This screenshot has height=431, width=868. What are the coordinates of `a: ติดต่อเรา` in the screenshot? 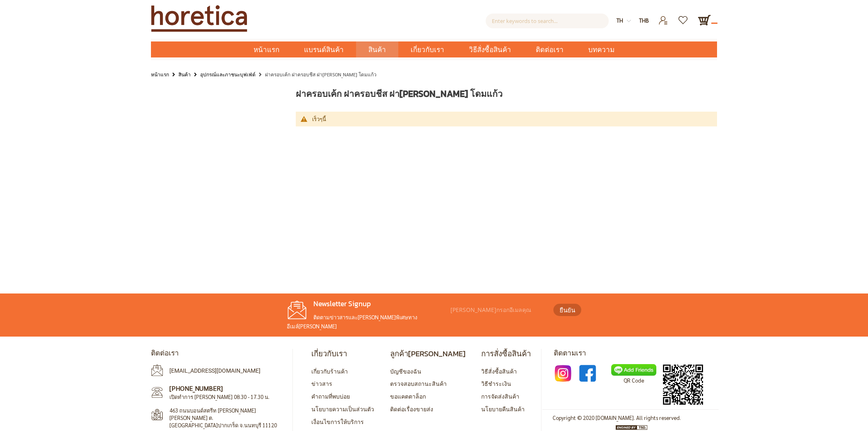 It's located at (550, 49).